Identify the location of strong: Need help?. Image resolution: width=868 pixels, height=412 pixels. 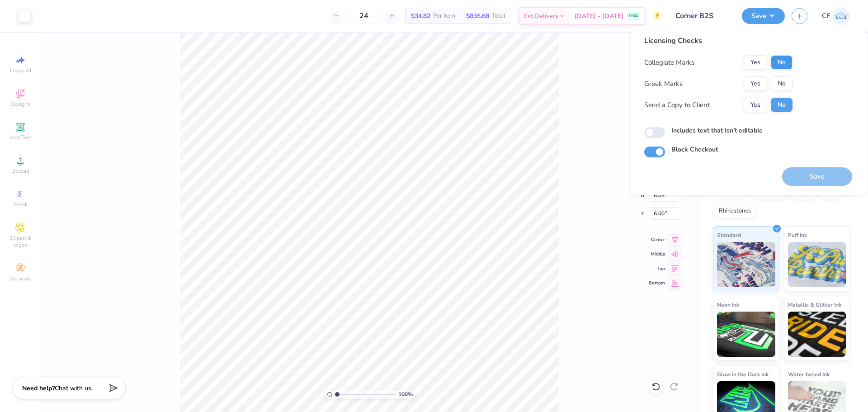
(39, 388).